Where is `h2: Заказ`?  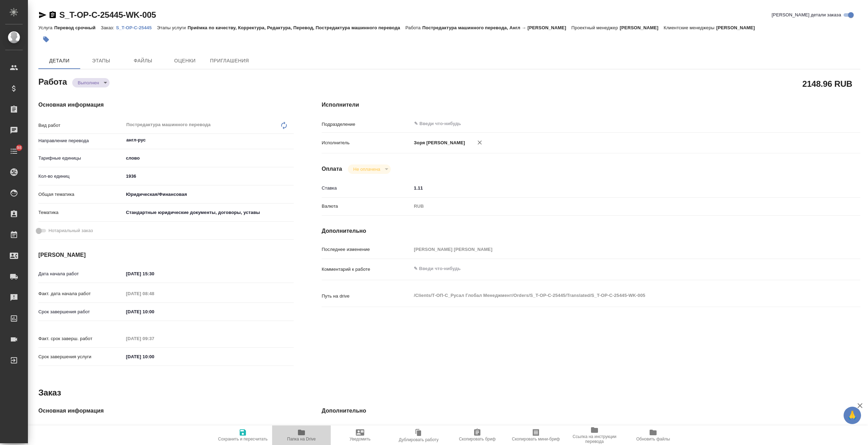
h2: Заказ is located at coordinates (49, 393).